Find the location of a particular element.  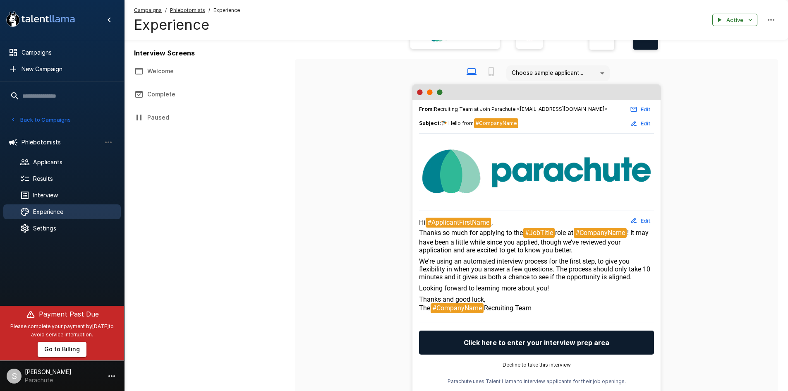

div: Choose sample applicant... is located at coordinates (558, 73).